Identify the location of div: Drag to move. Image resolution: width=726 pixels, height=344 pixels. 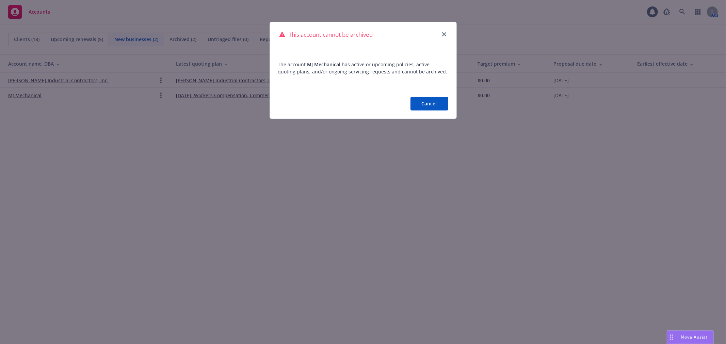
(671, 338).